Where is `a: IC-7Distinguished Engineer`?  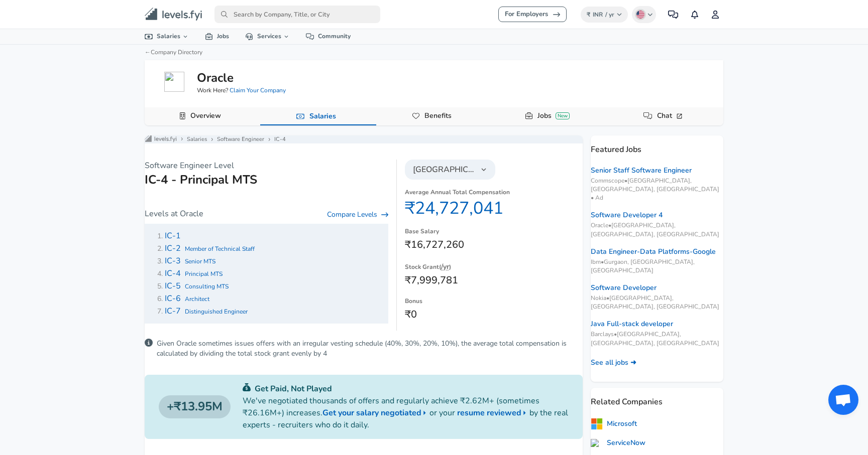
a: IC-7Distinguished Engineer is located at coordinates (206, 311).